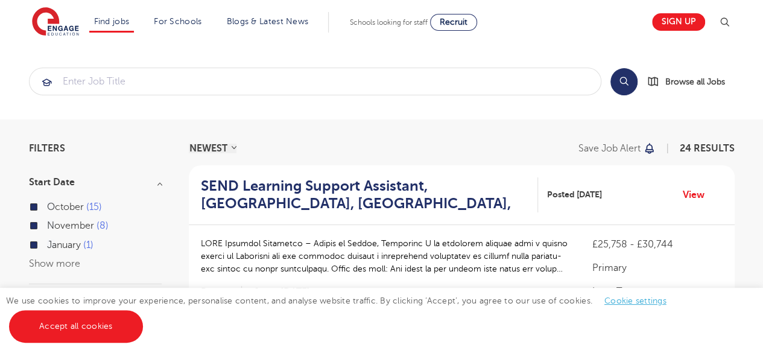  What do you see at coordinates (623, 81) in the screenshot?
I see `button: Search` at bounding box center [623, 81].